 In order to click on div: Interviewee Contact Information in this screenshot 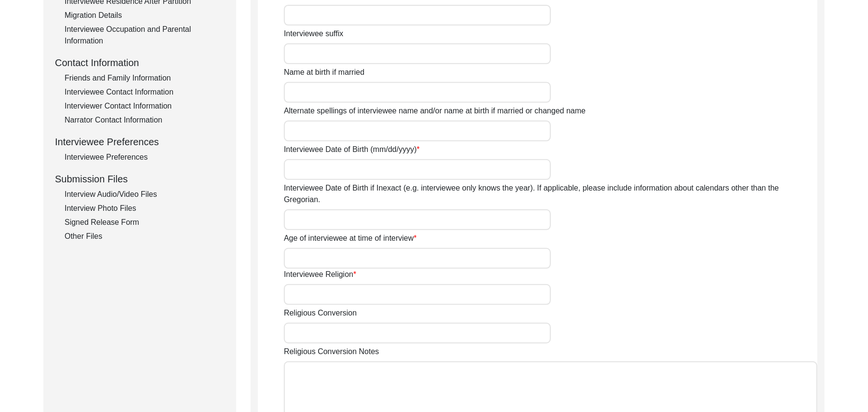, I will do `click(145, 92)`.